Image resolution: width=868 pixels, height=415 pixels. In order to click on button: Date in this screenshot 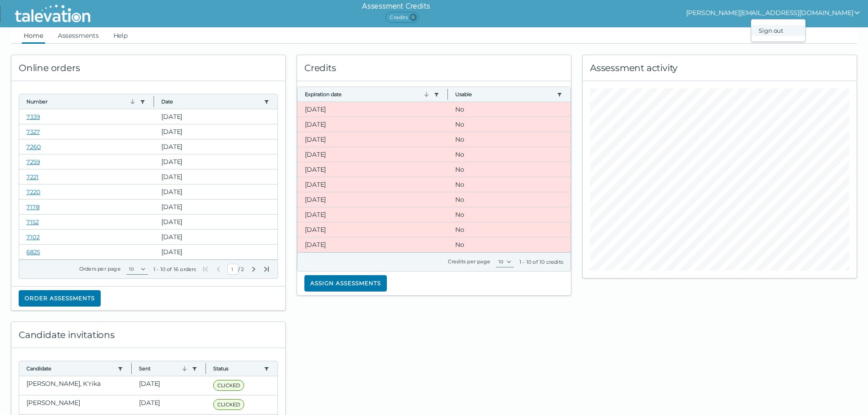, I will do `click(211, 102)`.